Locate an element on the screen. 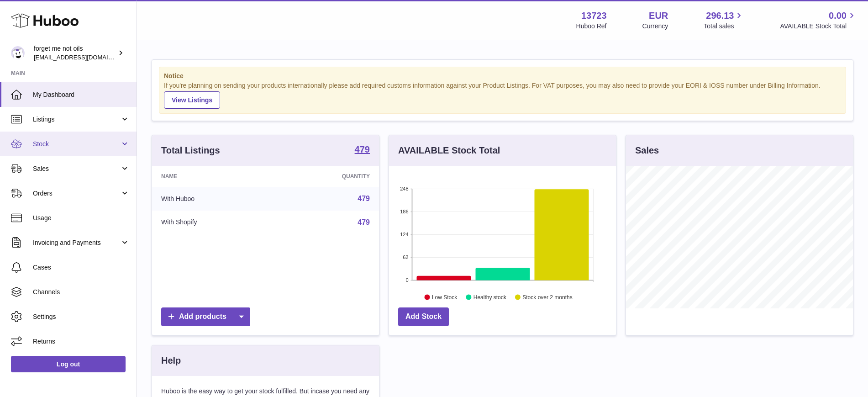 The image size is (868, 397). text: 186 is located at coordinates (404, 211).